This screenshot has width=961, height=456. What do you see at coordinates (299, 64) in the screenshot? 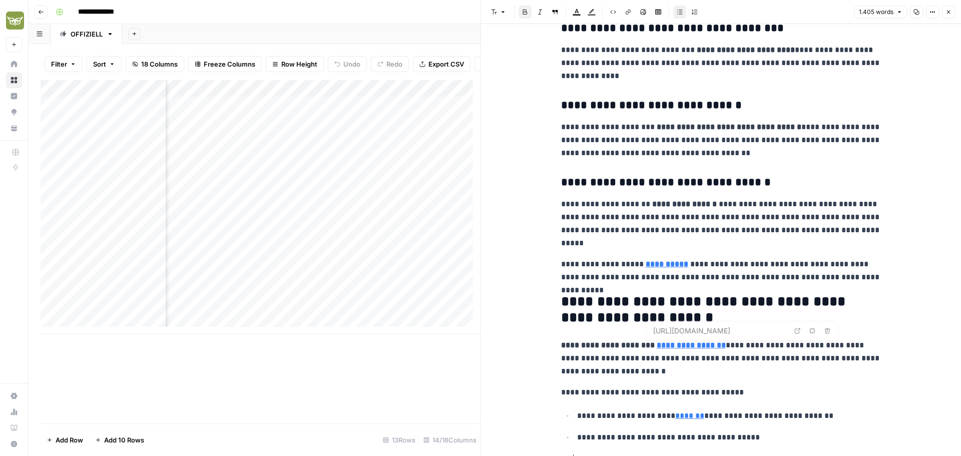
I see `span: Row Height` at bounding box center [299, 64].